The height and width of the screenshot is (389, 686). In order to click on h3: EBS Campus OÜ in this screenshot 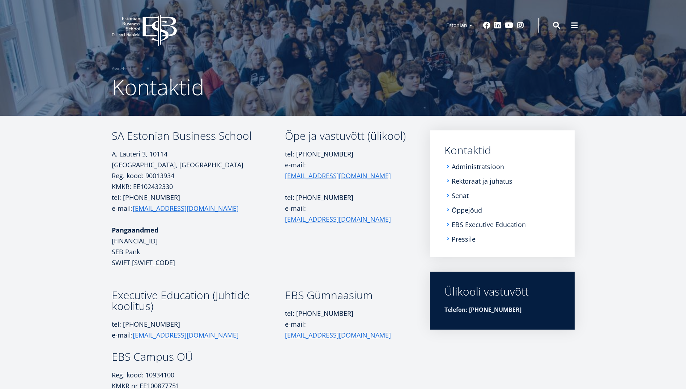, I will do `click(198, 356)`.